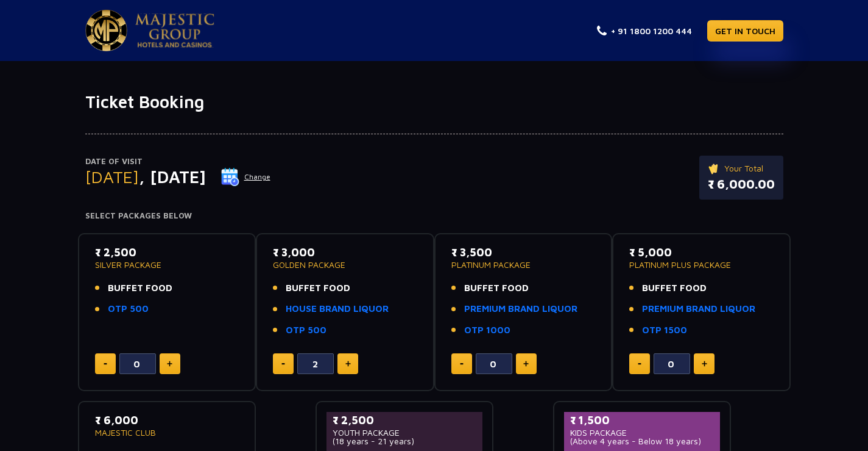 The image size is (868, 451). Describe the element at coordinates (714, 168) in the screenshot. I see `img: ticket` at that location.